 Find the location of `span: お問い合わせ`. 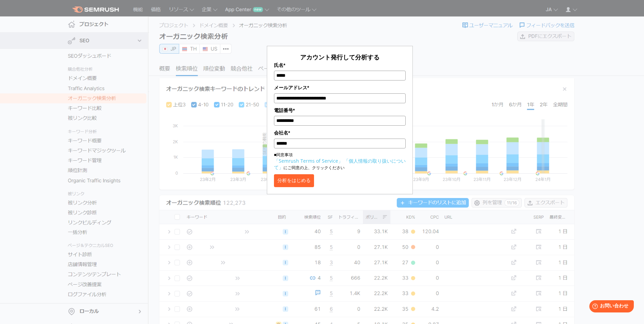

span: お問い合わせ is located at coordinates (30, 8).